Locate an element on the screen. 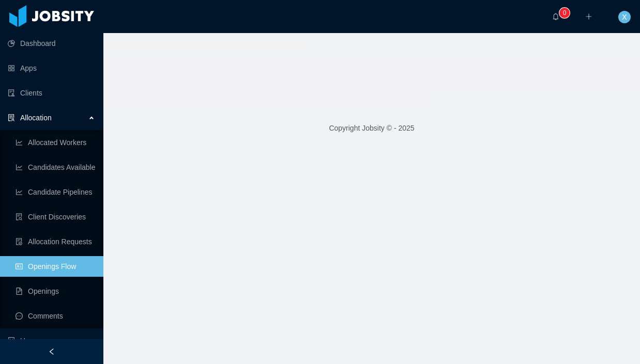 The height and width of the screenshot is (364, 640). a: icon: robotUsers is located at coordinates (51, 341).